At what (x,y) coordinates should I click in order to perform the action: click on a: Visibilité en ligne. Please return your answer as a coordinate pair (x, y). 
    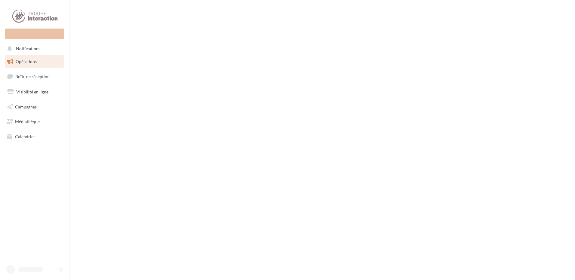
    Looking at the image, I should click on (35, 92).